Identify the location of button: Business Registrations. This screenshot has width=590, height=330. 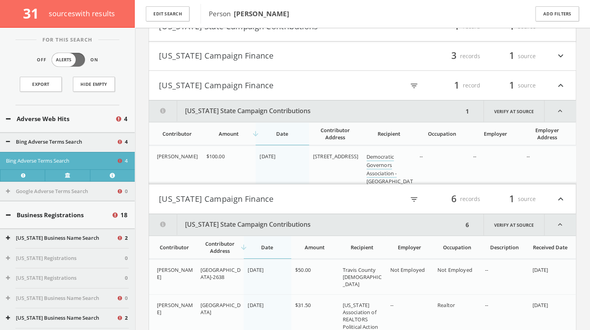
(59, 215).